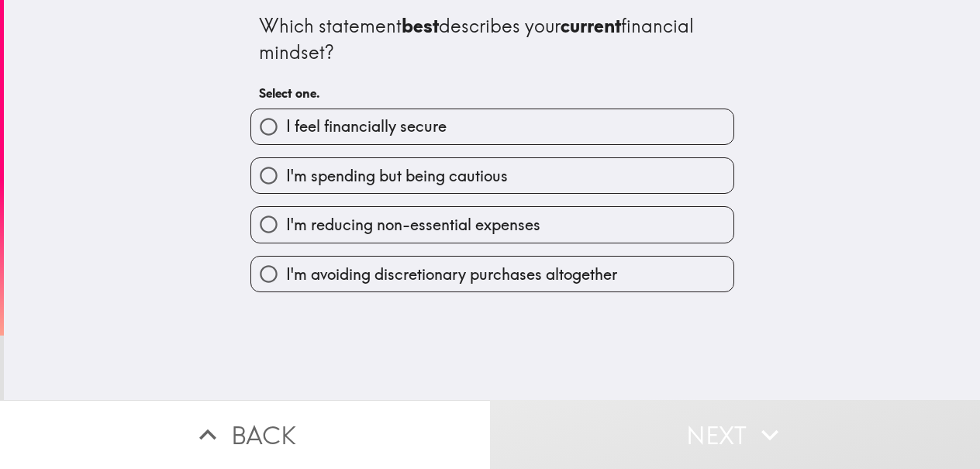  What do you see at coordinates (366, 127) in the screenshot?
I see `span: I feel financially secure` at bounding box center [366, 127].